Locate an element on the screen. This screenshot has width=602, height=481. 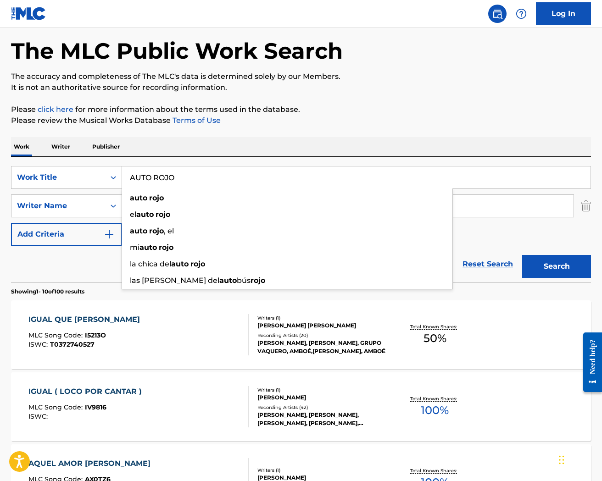
p: It is not an authoritative source for recording information. is located at coordinates (301, 88).